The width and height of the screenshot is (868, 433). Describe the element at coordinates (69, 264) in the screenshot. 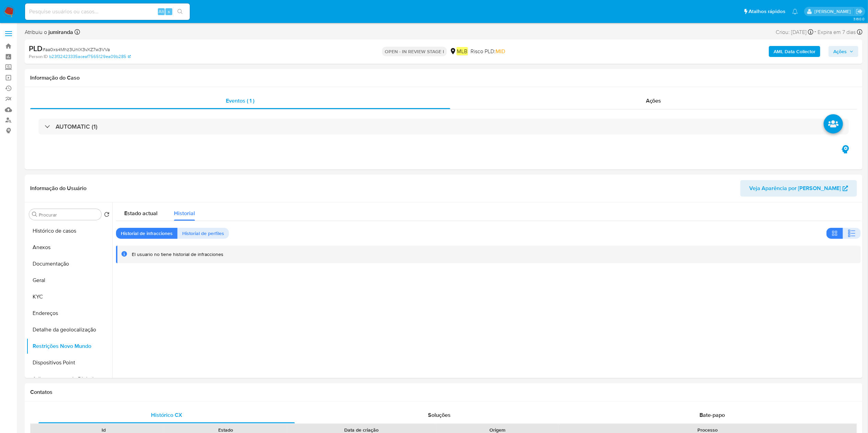

I see `button: Documentação` at that location.